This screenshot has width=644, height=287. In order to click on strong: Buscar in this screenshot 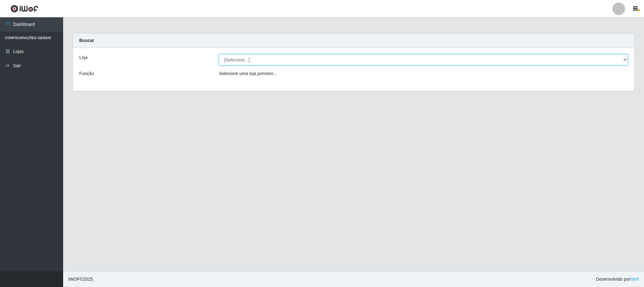, I will do `click(86, 41)`.